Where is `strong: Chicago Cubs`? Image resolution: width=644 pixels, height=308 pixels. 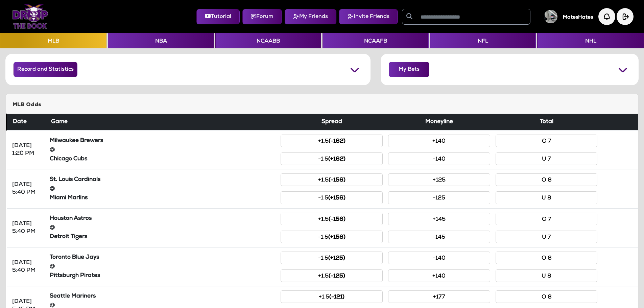
strong: Chicago Cubs is located at coordinates (68, 159).